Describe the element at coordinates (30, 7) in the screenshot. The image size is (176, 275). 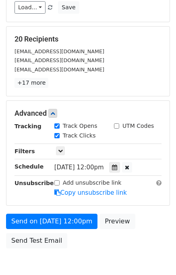
I see `a: Load...` at that location.